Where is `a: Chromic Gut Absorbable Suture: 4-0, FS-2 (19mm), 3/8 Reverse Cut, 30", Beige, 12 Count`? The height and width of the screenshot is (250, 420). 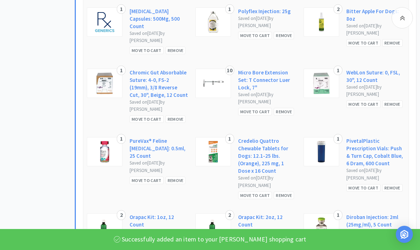 a: Chromic Gut Absorbable Suture: 4-0, FS-2 (19mm), 3/8 Reverse Cut, 30", Beige, 12 Count is located at coordinates (159, 84).